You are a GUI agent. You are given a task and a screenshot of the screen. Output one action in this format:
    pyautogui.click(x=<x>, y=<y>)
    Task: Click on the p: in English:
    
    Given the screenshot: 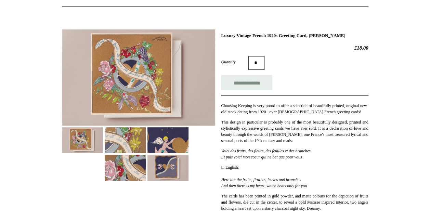 What is the action you would take?
    pyautogui.click(x=295, y=177)
    